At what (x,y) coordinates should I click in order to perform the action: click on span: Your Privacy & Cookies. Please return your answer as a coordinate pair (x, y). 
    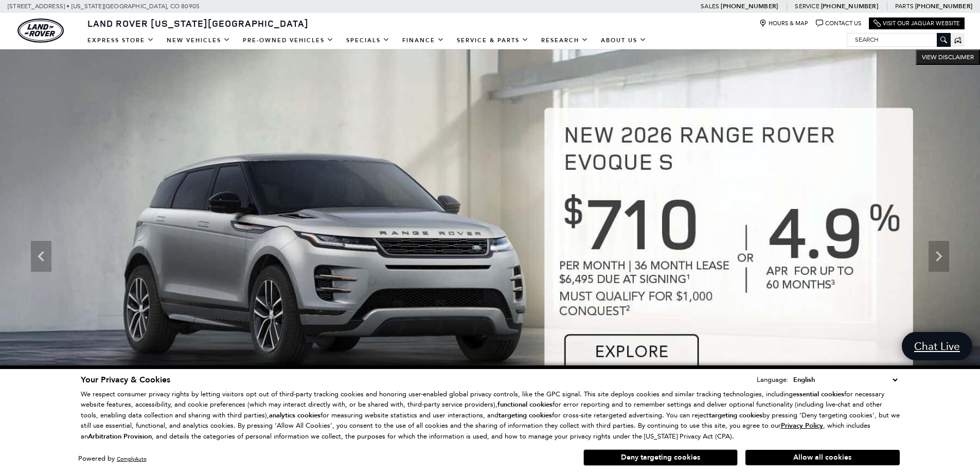
    Looking at the image, I should click on (126, 380).